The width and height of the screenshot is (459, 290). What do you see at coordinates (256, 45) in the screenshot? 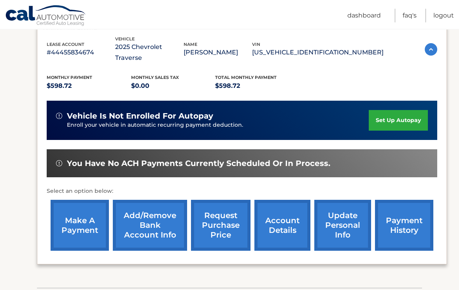
I see `span: vin` at bounding box center [256, 45].